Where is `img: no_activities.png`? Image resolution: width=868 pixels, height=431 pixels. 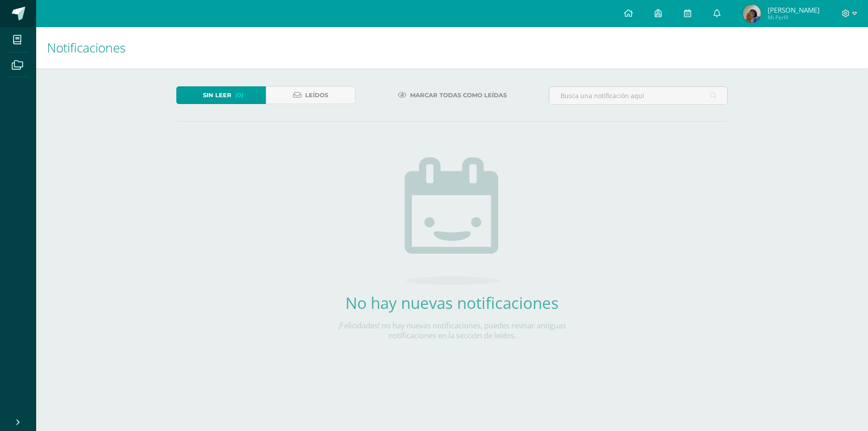 img: no_activities.png is located at coordinates (452, 221).